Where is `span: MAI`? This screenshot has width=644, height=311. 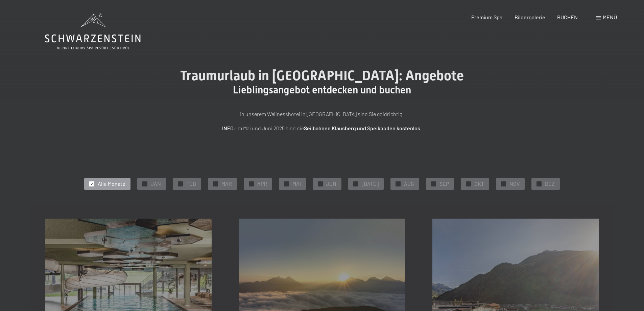
span: MAI is located at coordinates (297, 184).